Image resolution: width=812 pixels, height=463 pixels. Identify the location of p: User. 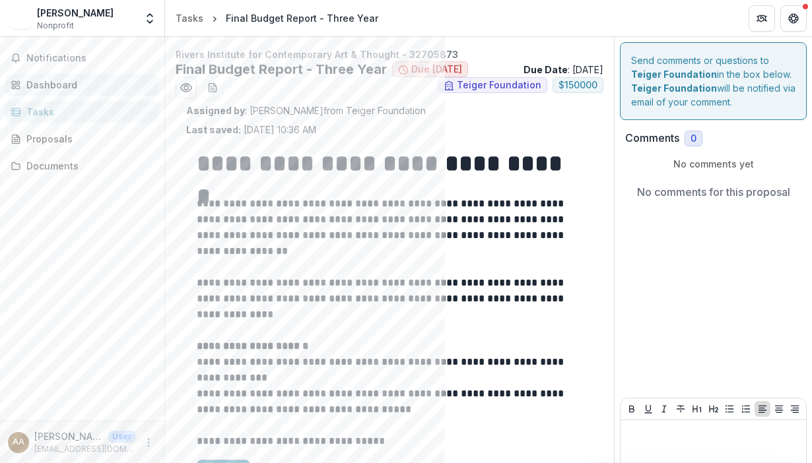
(121, 437).